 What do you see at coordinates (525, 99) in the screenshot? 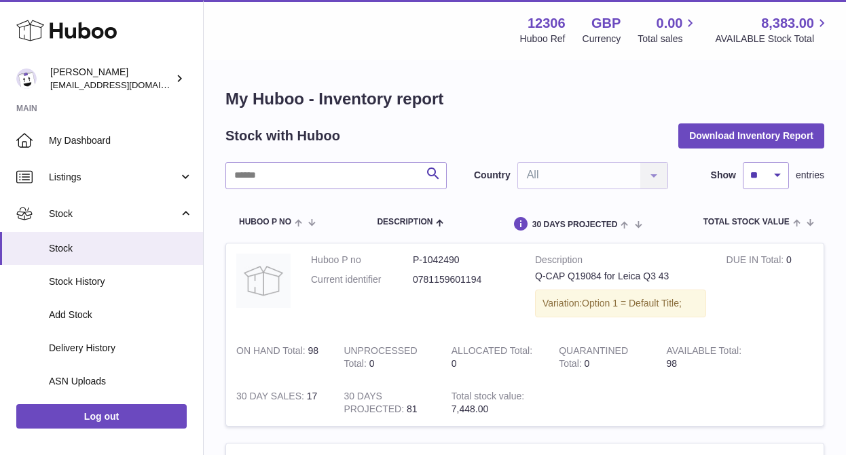
I see `h1: My Huboo - Inventory report` at bounding box center [525, 99].